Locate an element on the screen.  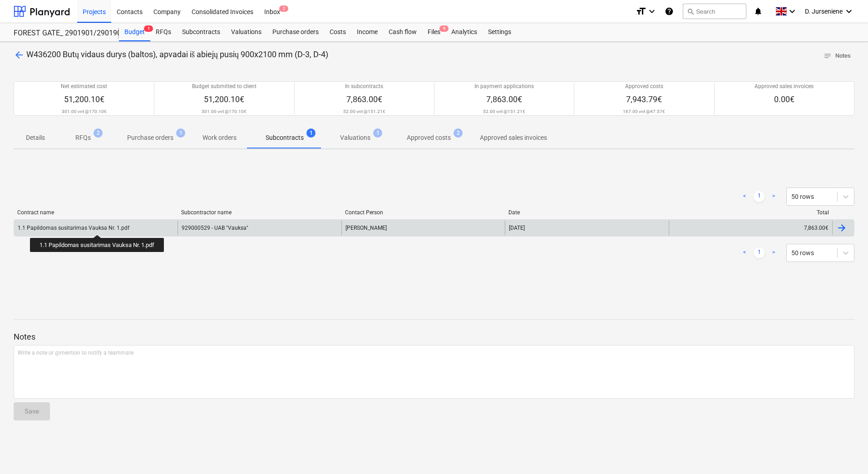
span: 9 is located at coordinates (444, 29).